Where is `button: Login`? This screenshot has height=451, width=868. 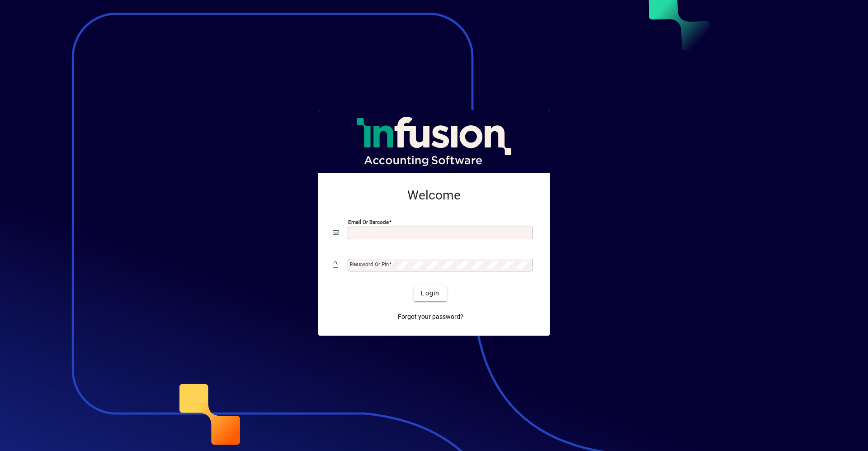
button: Login is located at coordinates (430, 293).